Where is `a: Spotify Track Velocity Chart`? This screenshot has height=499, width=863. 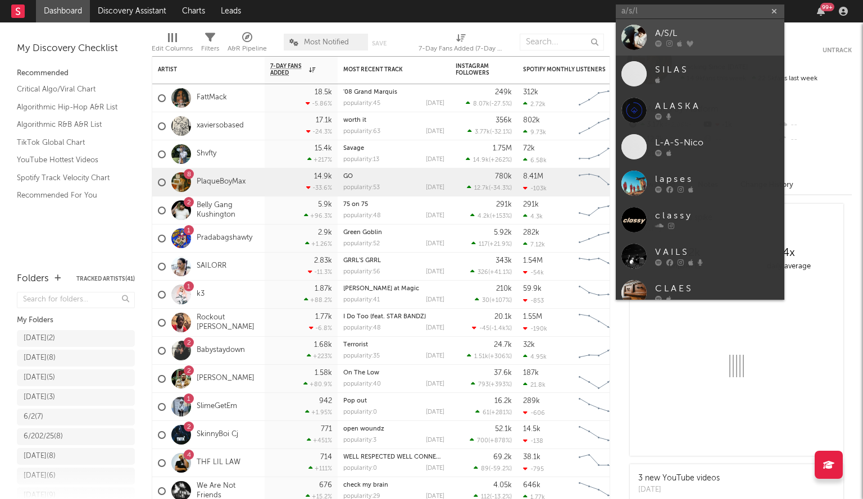 a: Spotify Track Velocity Chart is located at coordinates (70, 178).